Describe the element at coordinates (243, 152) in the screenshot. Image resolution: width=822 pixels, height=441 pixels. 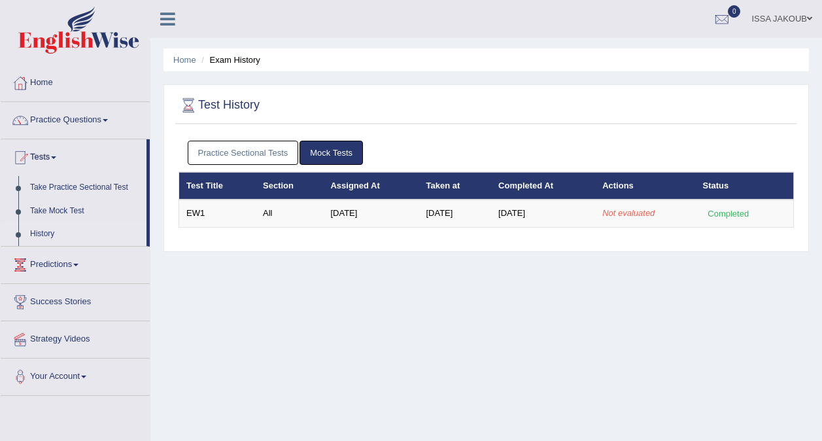
I see `a: Practice Sectional Tests` at that location.